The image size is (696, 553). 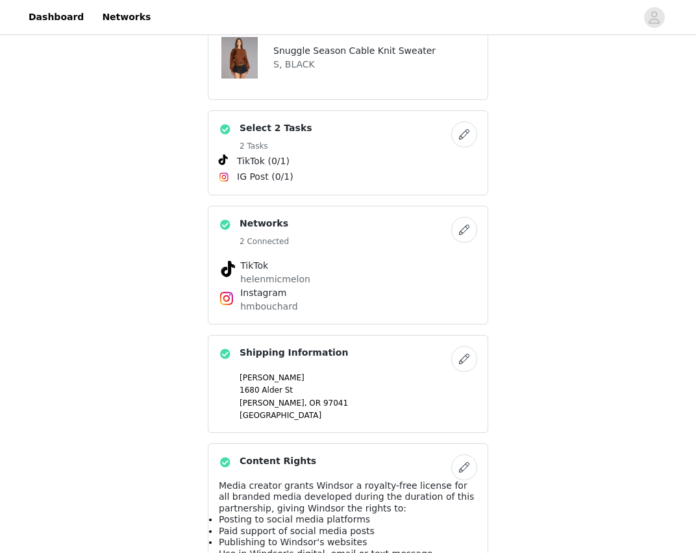 What do you see at coordinates (240, 58) in the screenshot?
I see `img: Snuggle Season Cable Knit Sweater` at bounding box center [240, 58].